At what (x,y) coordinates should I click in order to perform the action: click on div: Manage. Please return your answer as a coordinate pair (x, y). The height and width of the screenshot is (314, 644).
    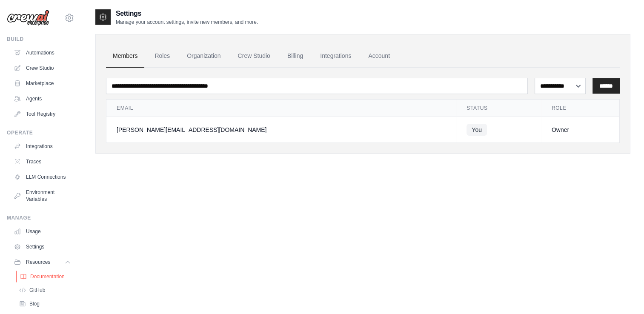
    Looking at the image, I should click on (41, 218).